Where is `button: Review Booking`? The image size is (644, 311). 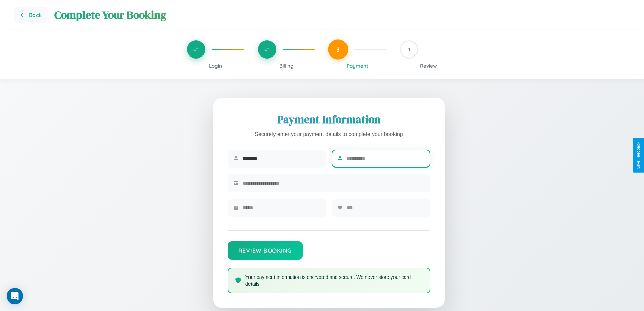
button: Review Booking is located at coordinates (265, 250).